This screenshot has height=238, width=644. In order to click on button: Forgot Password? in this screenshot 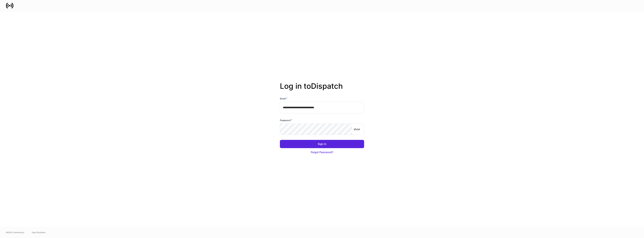, I will do `click(322, 152)`.